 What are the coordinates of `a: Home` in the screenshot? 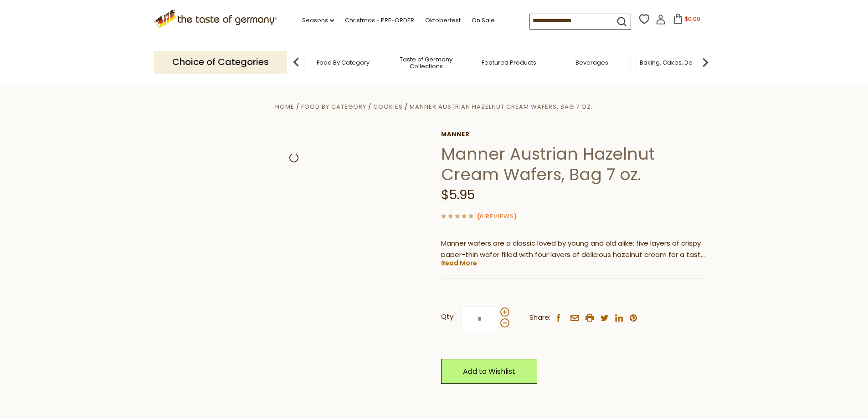 It's located at (285, 106).